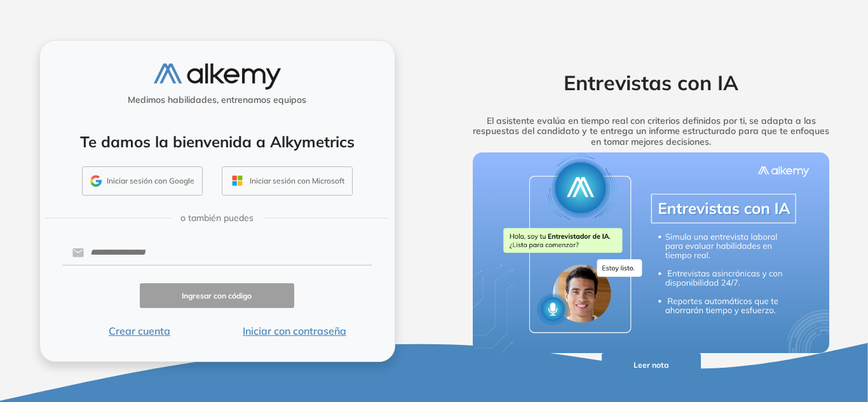 This screenshot has height=402, width=868. What do you see at coordinates (294, 331) in the screenshot?
I see `button: Iniciar con contraseña` at bounding box center [294, 331].